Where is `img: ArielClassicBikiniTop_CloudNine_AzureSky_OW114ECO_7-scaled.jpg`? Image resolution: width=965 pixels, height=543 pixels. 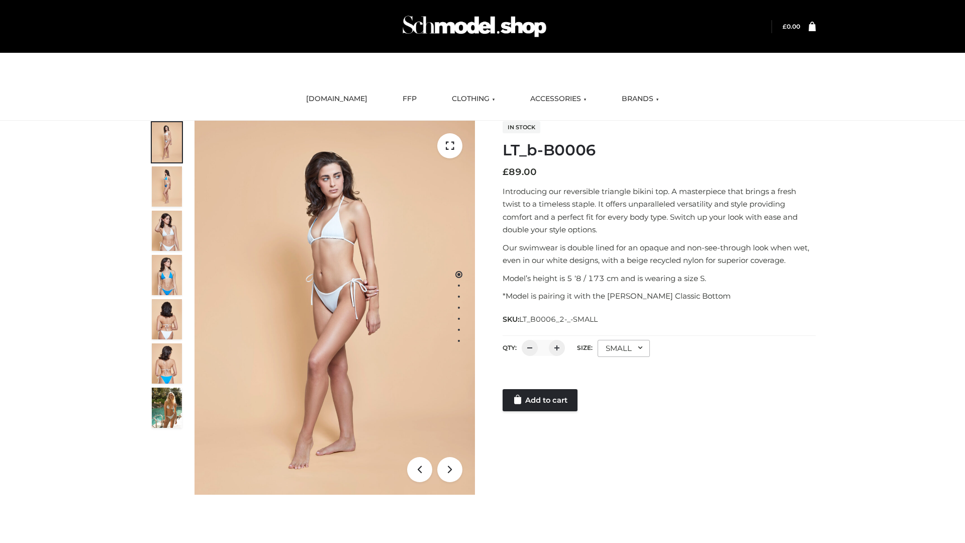
img: ArielClassicBikiniTop_CloudNine_AzureSky_OW114ECO_7-scaled.jpg is located at coordinates (167, 319).